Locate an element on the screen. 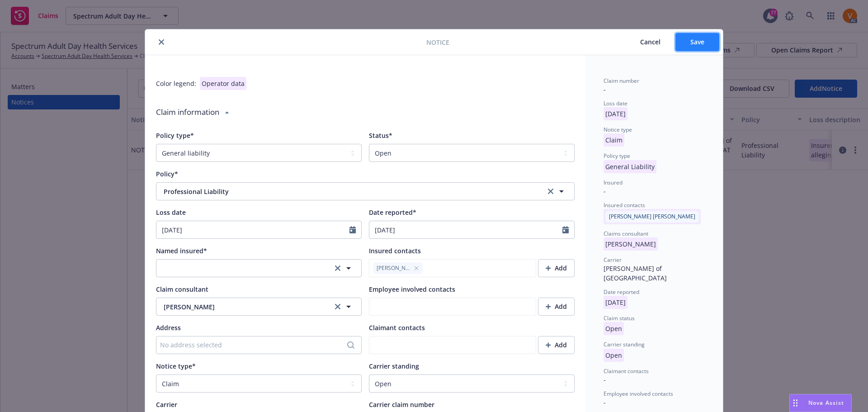 The height and width of the screenshot is (412, 868). span: Nova Assist is located at coordinates (826, 402).